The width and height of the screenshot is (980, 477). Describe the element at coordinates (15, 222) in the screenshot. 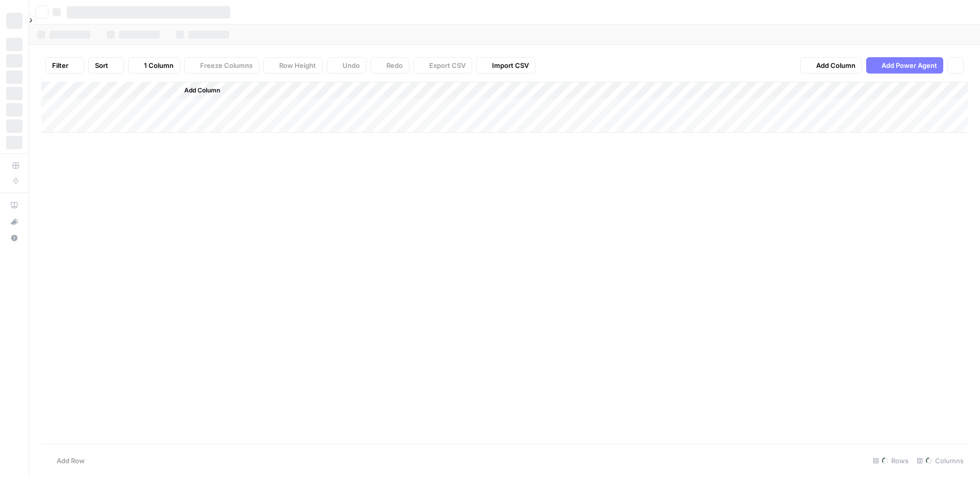

I see `button: What's new?` at that location.